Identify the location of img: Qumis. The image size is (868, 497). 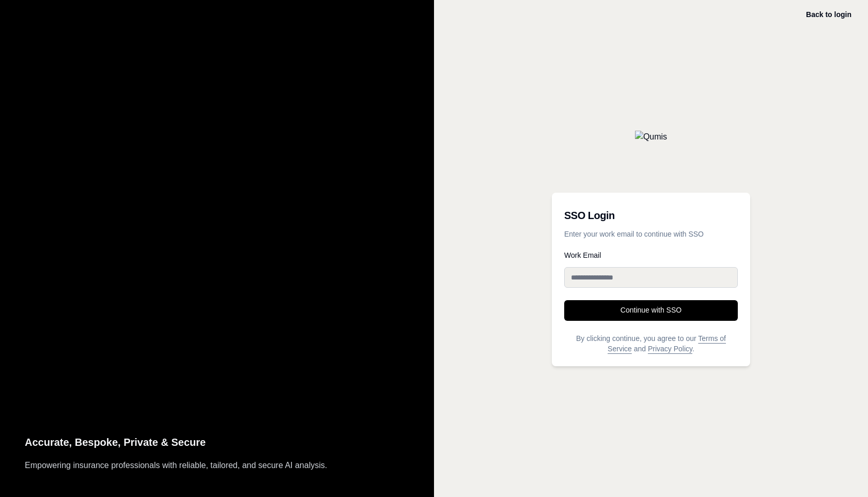
(651, 137).